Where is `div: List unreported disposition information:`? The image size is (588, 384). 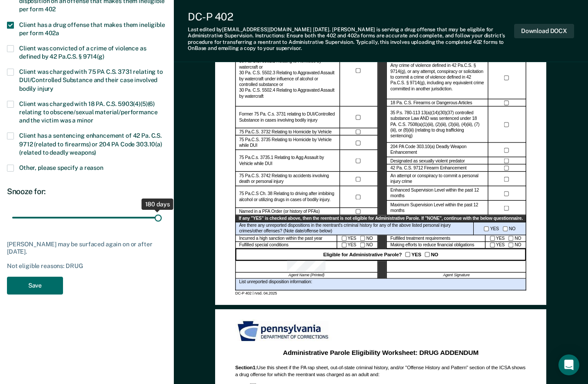 div: List unreported disposition information: is located at coordinates (381, 285).